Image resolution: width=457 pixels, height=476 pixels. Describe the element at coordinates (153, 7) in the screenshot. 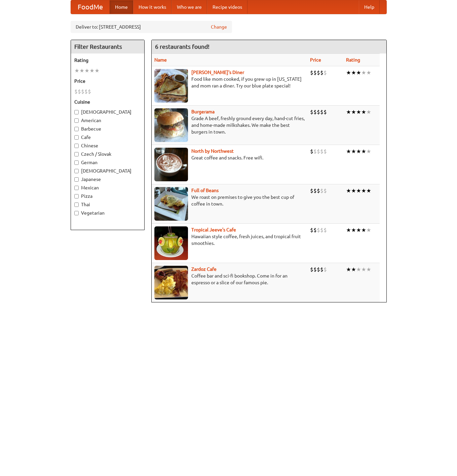

I see `a: How it works` at that location.